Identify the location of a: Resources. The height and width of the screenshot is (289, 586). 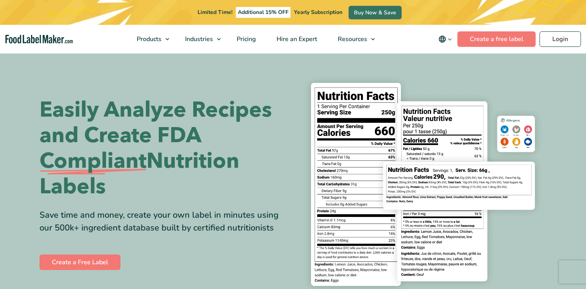
(353, 39).